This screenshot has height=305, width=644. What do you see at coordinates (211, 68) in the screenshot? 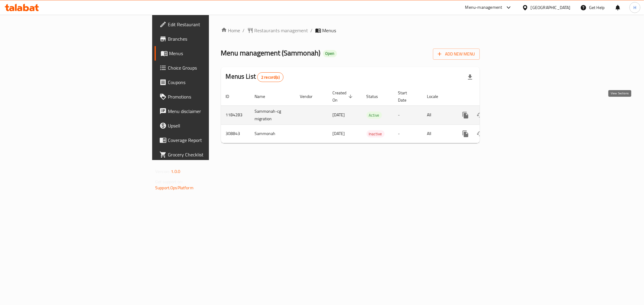
I see `span: Choice Groups` at bounding box center [211, 68].